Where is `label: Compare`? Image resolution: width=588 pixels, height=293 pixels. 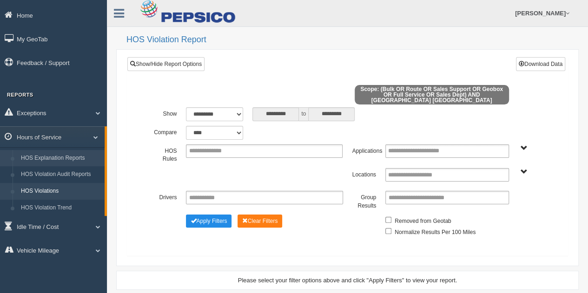
label: Compare is located at coordinates (164, 131).